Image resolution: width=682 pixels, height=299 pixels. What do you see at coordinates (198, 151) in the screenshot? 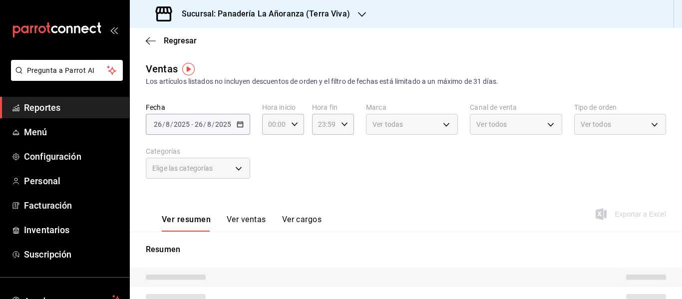
I see `label: Categorías` at bounding box center [198, 151].